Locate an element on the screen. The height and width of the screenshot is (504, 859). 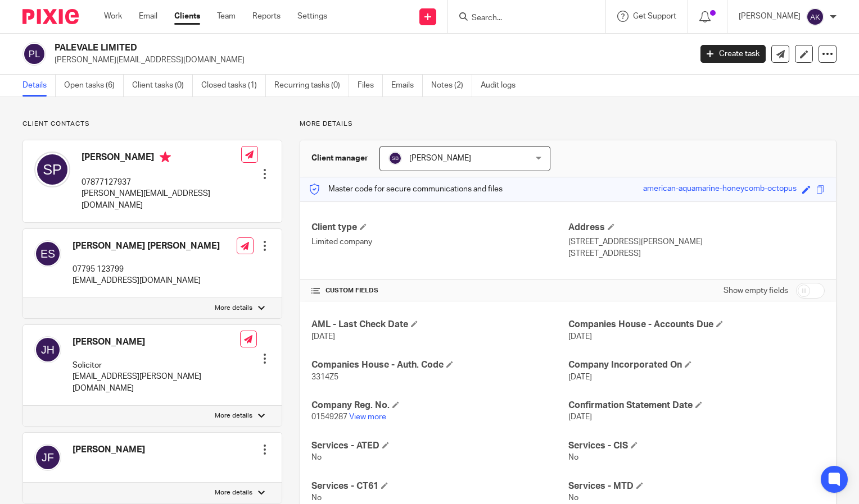
a: Recurring tasks (0) is located at coordinates (312, 85).